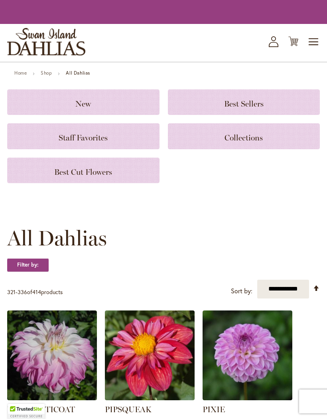  What do you see at coordinates (83, 172) in the screenshot?
I see `span: Best Cut Flowers` at bounding box center [83, 172].